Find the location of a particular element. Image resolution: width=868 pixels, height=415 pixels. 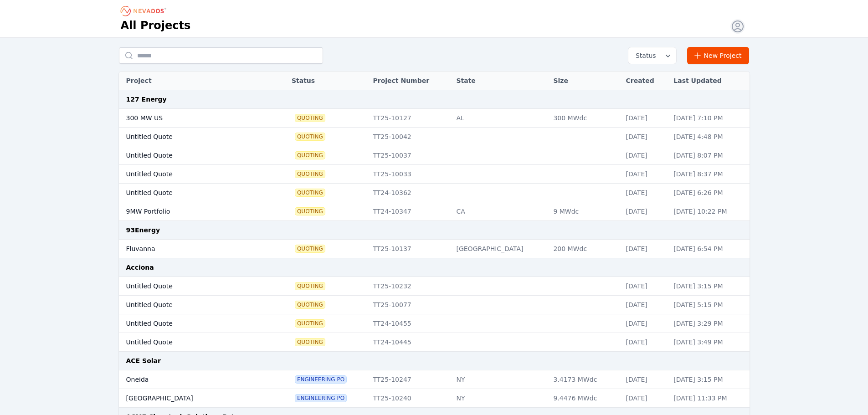

td: TT24-10362 is located at coordinates (410, 193).